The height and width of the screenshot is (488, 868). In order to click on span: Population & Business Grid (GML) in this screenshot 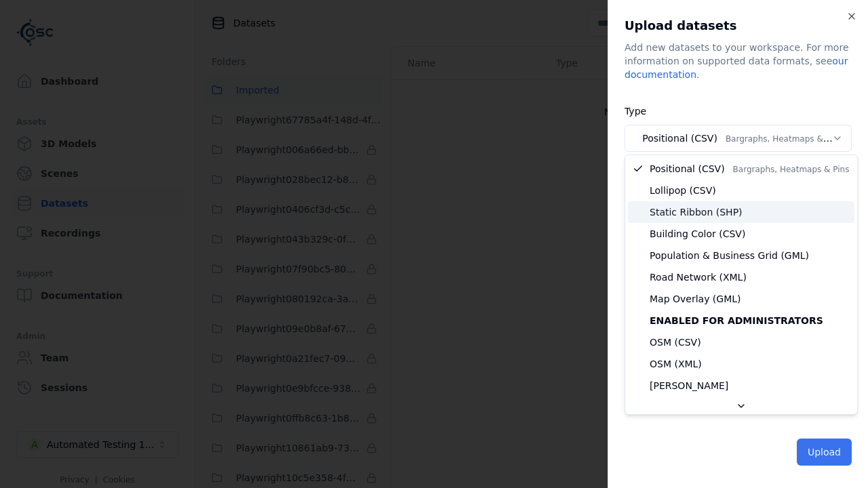, I will do `click(729, 256)`.